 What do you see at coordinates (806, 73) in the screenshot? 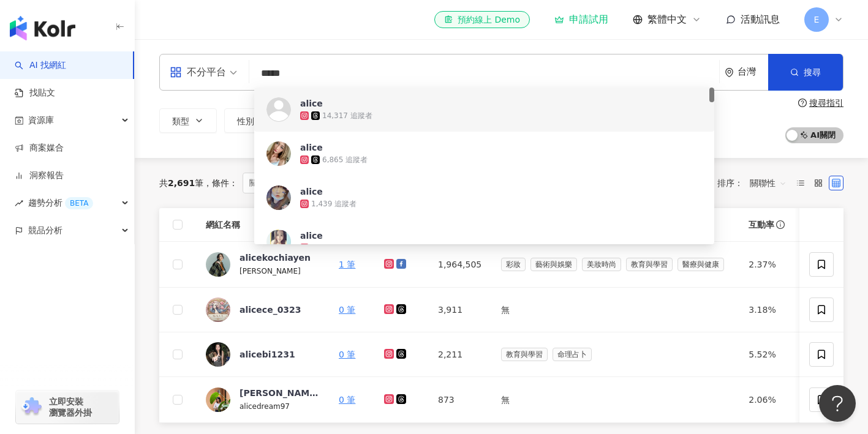
I see `button: 搜尋` at bounding box center [806, 73].